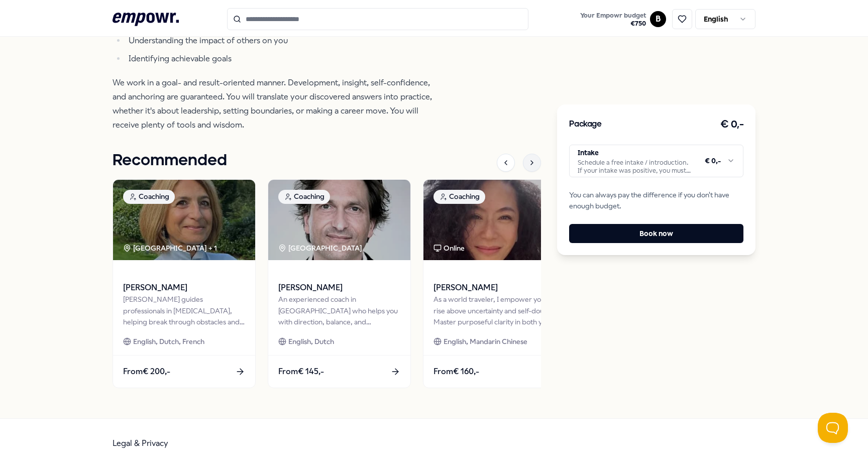 The image size is (868, 463). Describe the element at coordinates (494, 310) in the screenshot. I see `div: As a world traveler, I empower you to rise above uncertainty and self-doubt, Master purposeful cl...` at that location.